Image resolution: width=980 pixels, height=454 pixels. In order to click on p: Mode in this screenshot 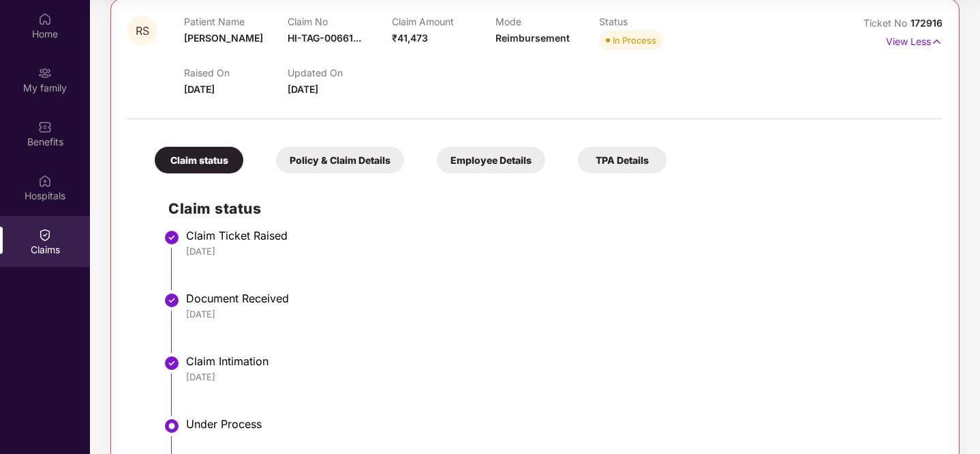, I will do `click(547, 21)`.